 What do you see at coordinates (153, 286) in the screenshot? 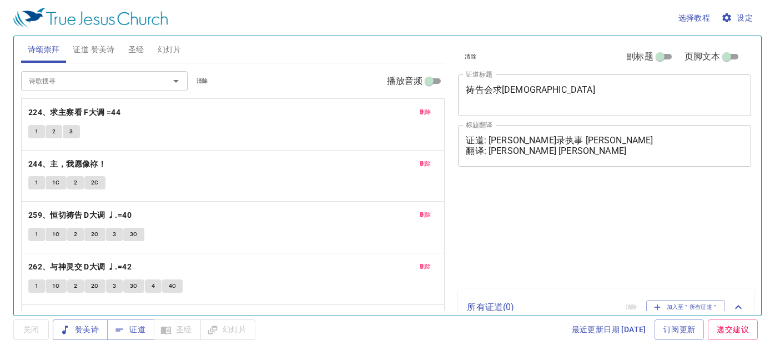
I see `button: 4` at bounding box center [153, 286].